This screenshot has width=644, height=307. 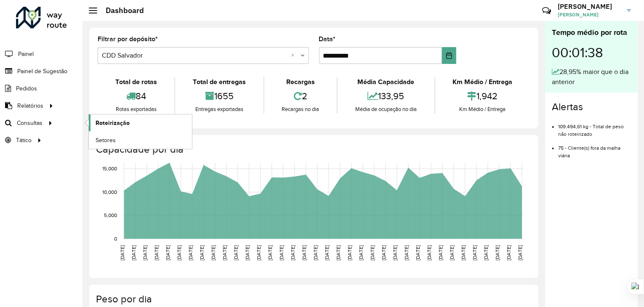 I want to click on div: Recargas no dia, so click(x=300, y=109).